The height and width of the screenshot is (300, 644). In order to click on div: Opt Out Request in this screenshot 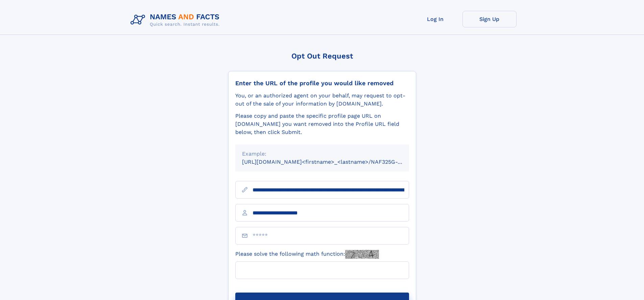, I will do `click(322, 56)`.